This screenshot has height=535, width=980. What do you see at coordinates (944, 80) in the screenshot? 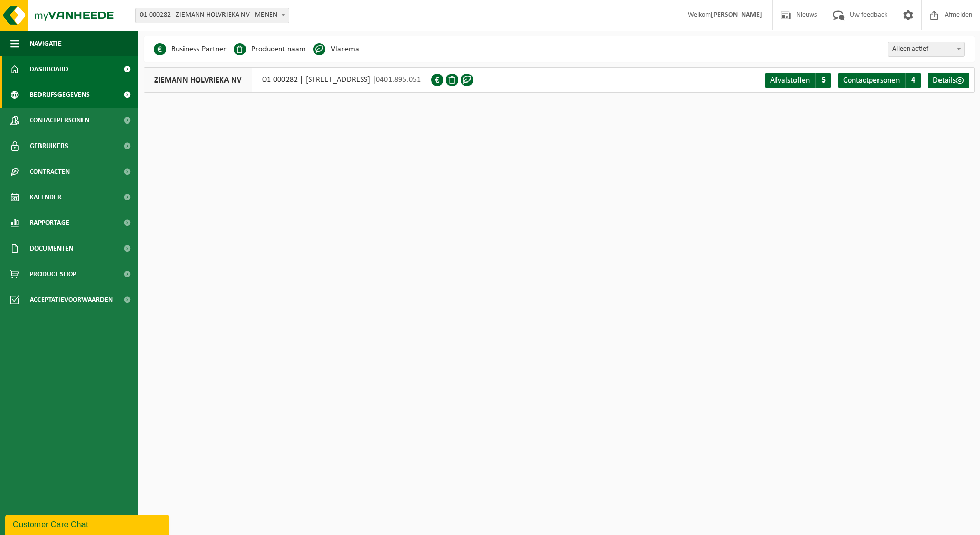
I see `span: Details` at bounding box center [944, 80].